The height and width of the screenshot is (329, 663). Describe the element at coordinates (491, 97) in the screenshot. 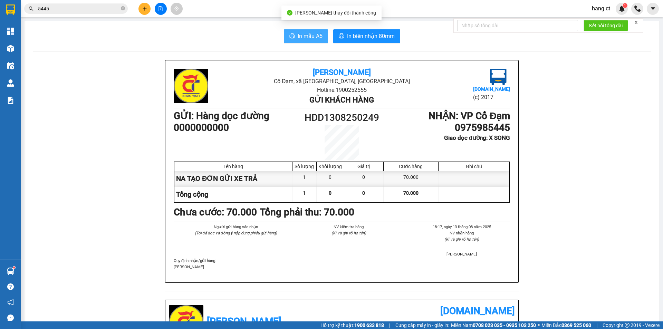

I see `li: (c) 2017` at that location.